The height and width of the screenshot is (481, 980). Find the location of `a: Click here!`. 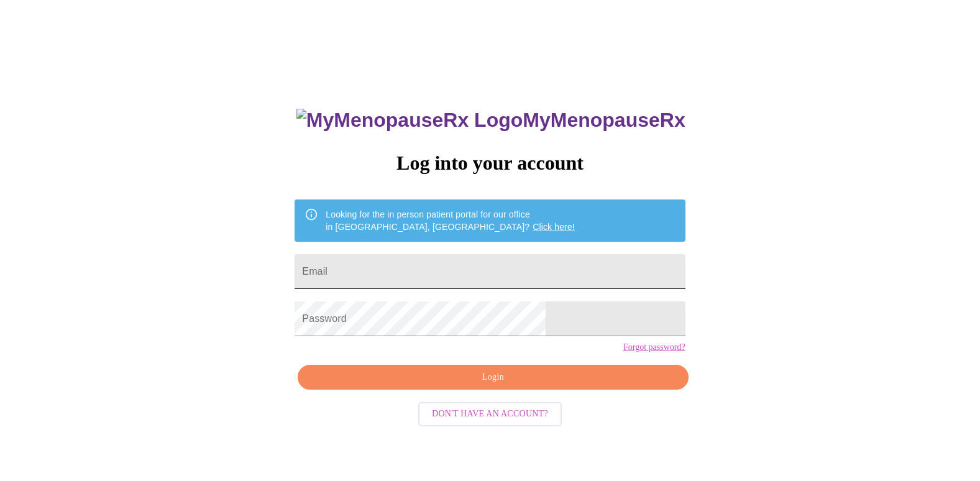

a: Click here! is located at coordinates (554, 227).